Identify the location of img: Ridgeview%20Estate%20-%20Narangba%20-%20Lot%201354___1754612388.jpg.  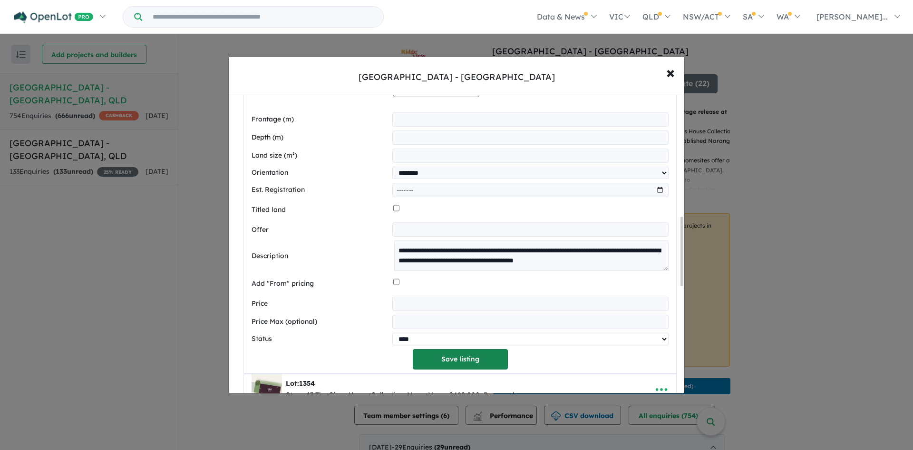
(267, 389).